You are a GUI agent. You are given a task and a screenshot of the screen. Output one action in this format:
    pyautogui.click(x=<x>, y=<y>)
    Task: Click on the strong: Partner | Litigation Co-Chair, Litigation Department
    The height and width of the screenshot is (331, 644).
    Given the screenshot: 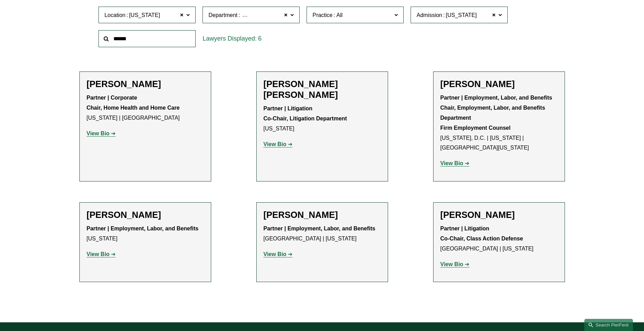 What is the action you would take?
    pyautogui.click(x=305, y=113)
    